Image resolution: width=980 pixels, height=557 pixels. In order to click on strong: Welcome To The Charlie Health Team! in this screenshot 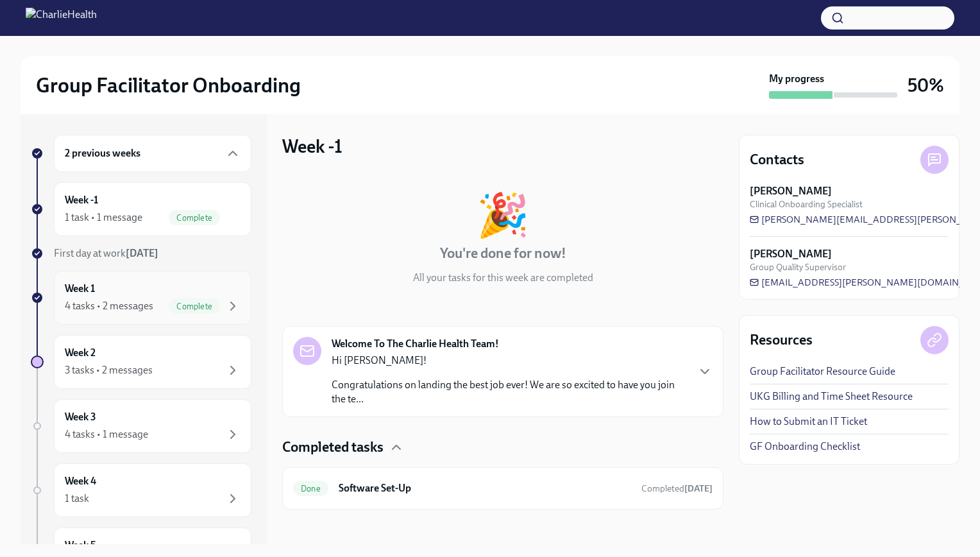, I will do `click(415, 344)`.